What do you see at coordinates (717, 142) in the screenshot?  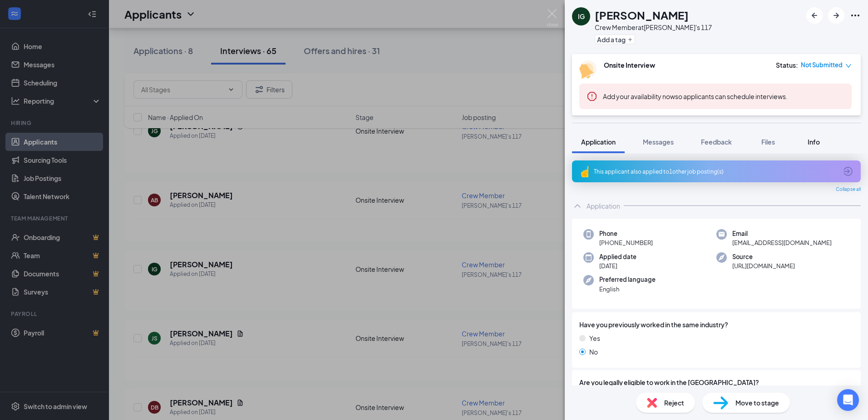 I see `span: Feedback` at bounding box center [717, 142].